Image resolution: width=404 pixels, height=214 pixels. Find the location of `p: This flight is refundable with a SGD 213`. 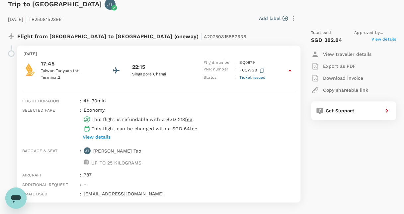

p: This flight is refundable with a SGD 213 is located at coordinates (142, 119).